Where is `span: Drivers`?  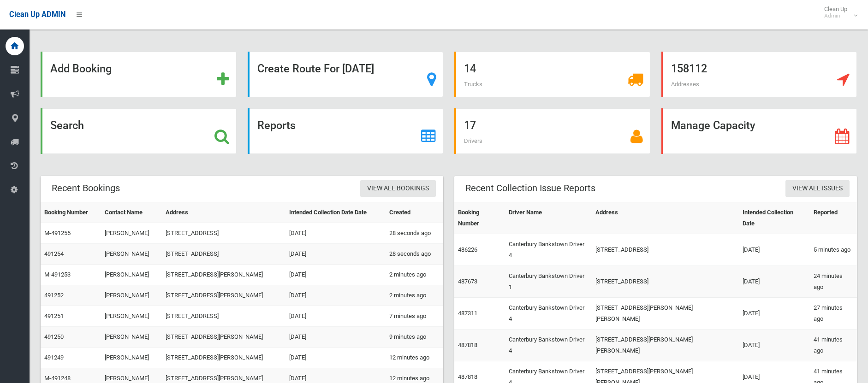 span: Drivers is located at coordinates (473, 141).